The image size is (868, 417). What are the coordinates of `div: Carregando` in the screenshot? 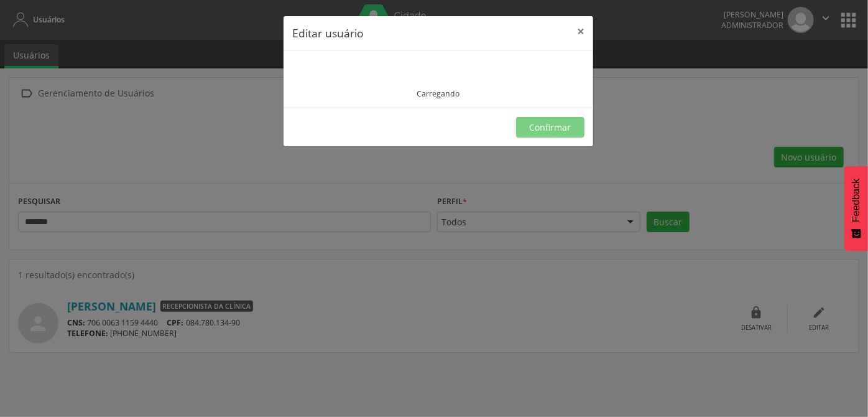 It's located at (439, 93).